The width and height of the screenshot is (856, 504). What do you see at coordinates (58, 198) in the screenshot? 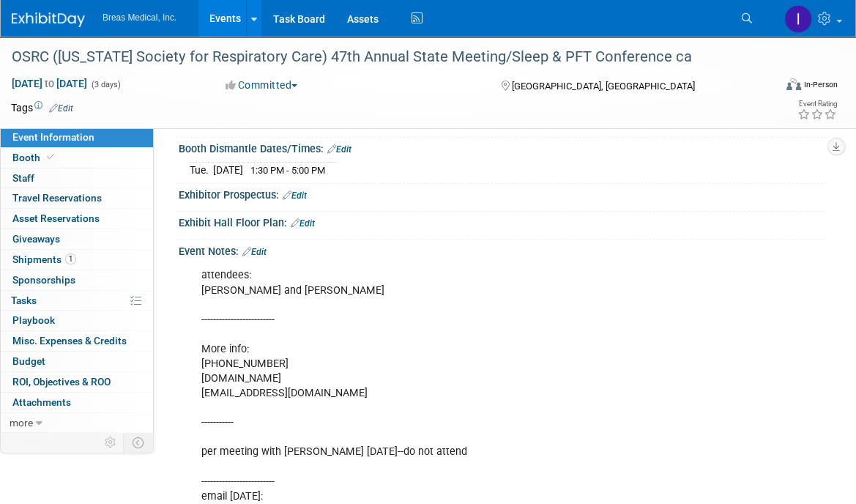
I see `span: Travel Reservations` at bounding box center [58, 198].